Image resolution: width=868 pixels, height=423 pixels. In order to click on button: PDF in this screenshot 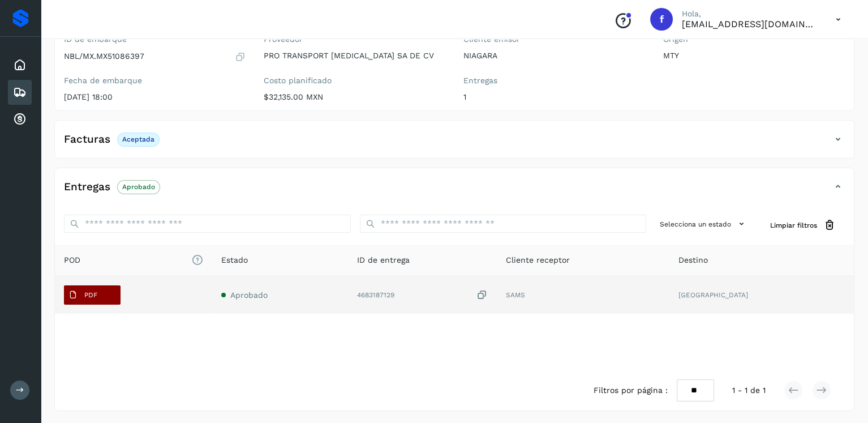, I will do `click(92, 295)`.